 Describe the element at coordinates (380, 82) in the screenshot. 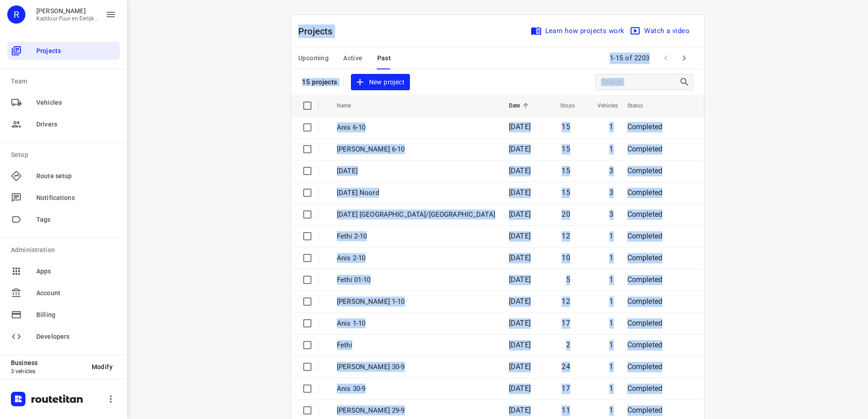

I see `span: New project` at that location.